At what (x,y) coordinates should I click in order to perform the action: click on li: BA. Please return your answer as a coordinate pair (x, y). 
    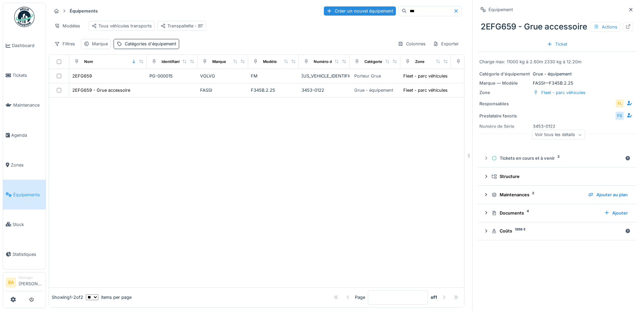
    Looking at the image, I should click on (11, 282).